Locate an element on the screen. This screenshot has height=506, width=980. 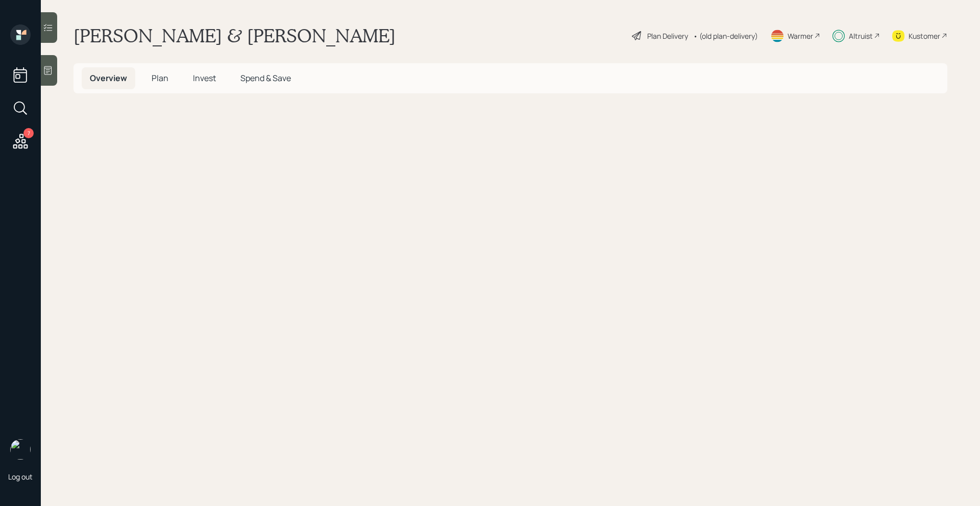
div: Plan Delivery is located at coordinates (668, 36).